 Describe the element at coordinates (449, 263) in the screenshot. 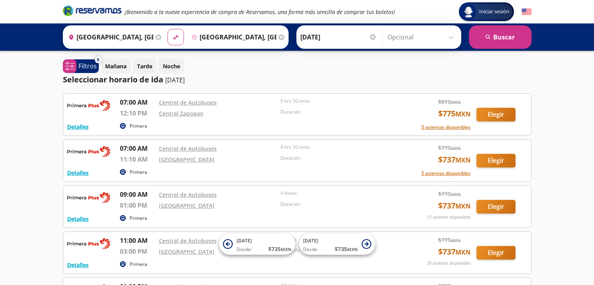

I see `p: 20 asientos disponibles` at that location.